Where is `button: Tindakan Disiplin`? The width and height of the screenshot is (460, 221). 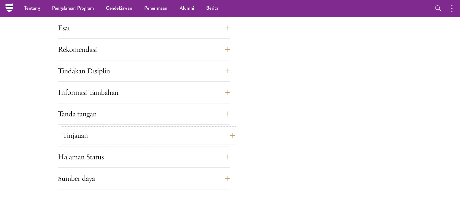
button: Tindakan Disiplin is located at coordinates (144, 71).